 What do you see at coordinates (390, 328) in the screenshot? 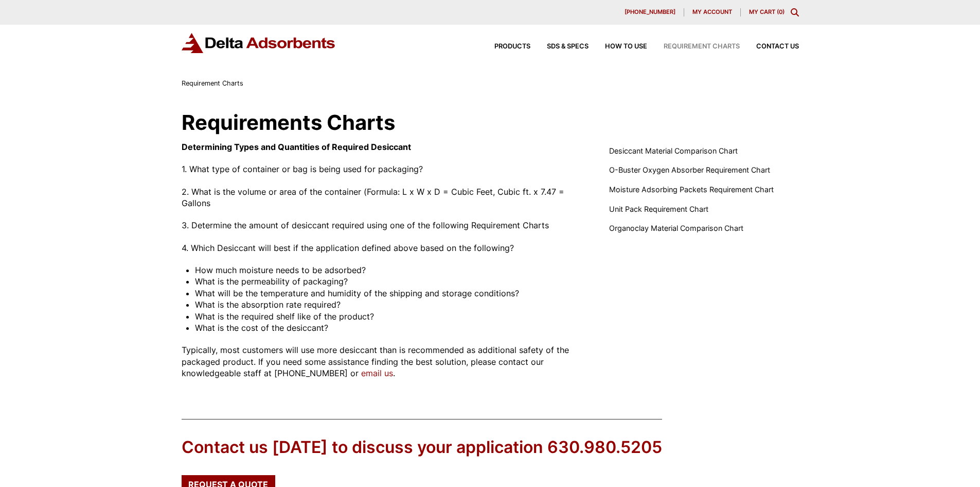
I see `li: What is the cost of the desiccant?` at bounding box center [390, 328].